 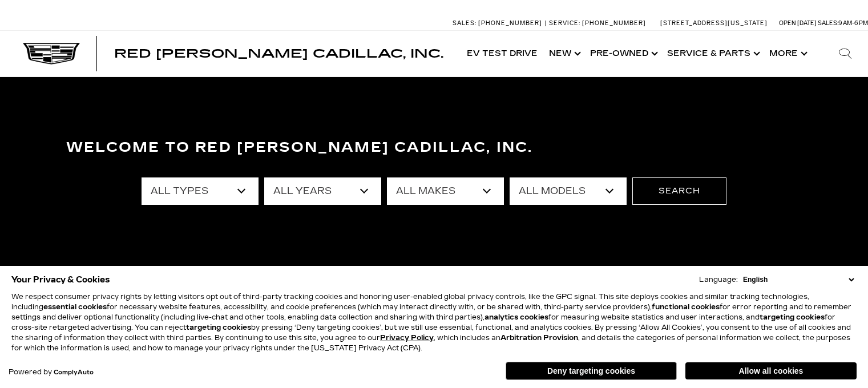 I want to click on a: ComplyAuto, so click(x=73, y=372).